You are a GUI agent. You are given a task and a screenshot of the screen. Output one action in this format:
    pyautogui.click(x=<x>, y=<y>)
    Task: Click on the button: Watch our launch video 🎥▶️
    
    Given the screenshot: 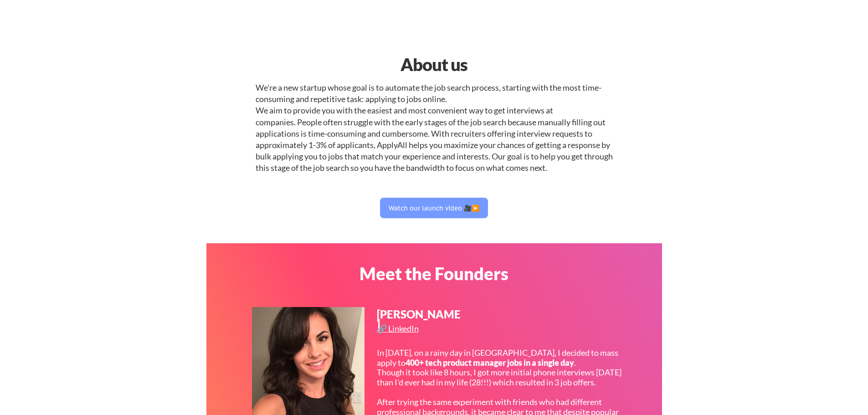 What is the action you would take?
    pyautogui.click(x=434, y=208)
    